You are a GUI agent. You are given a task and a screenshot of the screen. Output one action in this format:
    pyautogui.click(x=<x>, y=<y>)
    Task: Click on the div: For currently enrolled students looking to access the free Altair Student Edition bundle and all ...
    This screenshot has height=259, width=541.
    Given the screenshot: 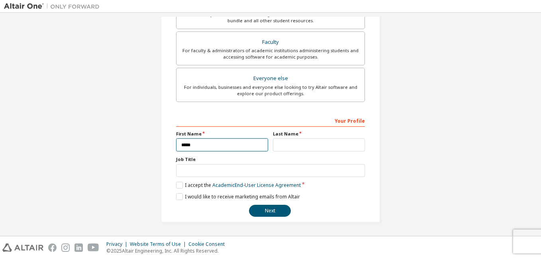 What is the action you would take?
    pyautogui.click(x=271, y=18)
    